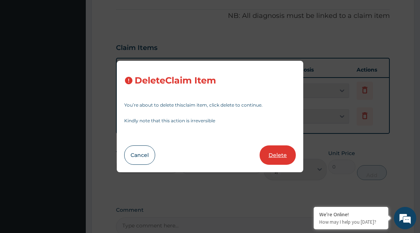 The image size is (420, 233). Describe the element at coordinates (73, 168) in the screenshot. I see `textarea: Type your message and hit 'Enter'` at that location.